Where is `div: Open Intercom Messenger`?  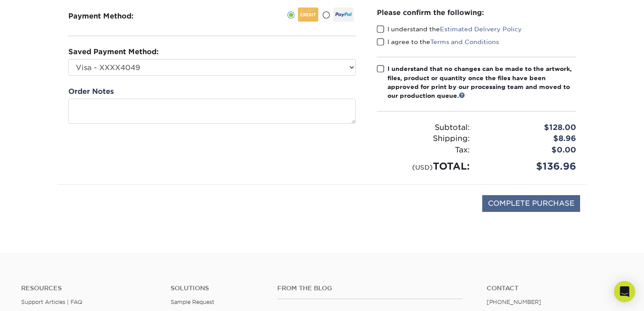 div: Open Intercom Messenger is located at coordinates (625, 292).